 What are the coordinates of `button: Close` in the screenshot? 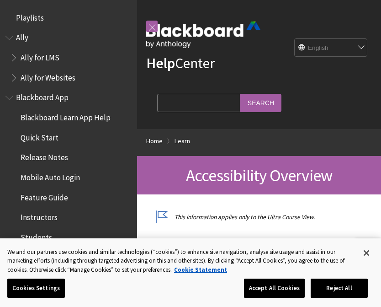 It's located at (367, 253).